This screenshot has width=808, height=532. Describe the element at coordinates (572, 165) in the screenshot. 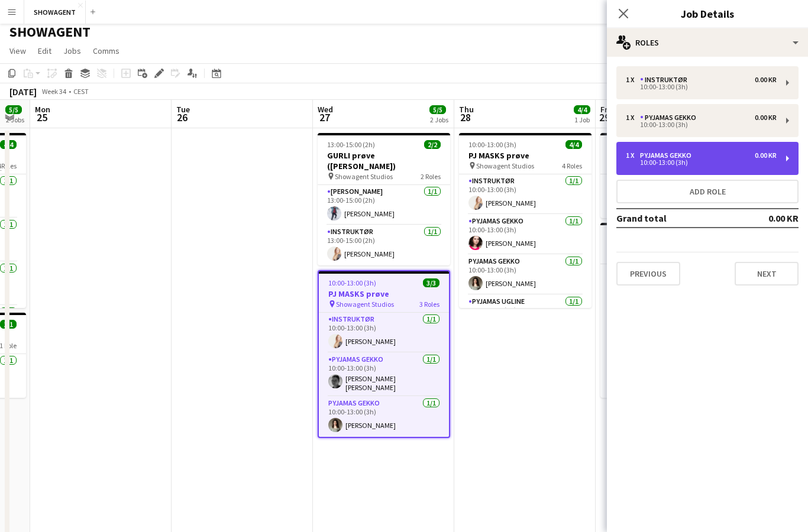

I see `span: 4 Roles` at that location.